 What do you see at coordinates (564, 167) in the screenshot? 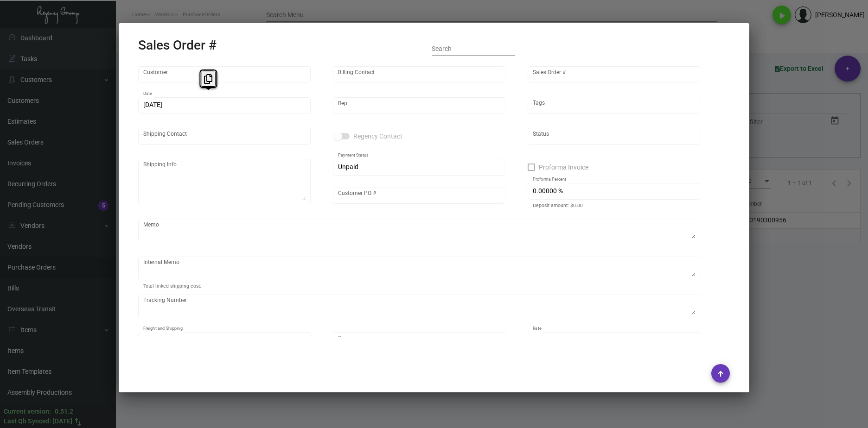
I see `span: Proforma Invoice` at bounding box center [564, 167].